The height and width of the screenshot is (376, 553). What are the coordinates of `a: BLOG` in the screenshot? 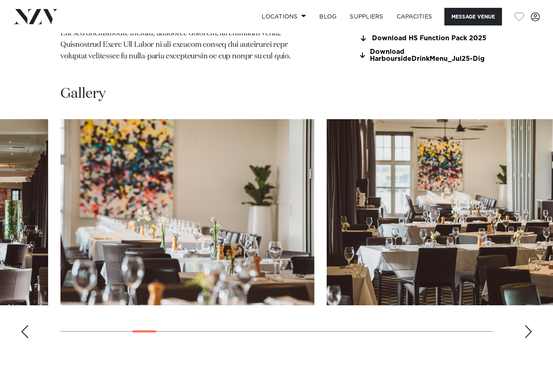 It's located at (328, 16).